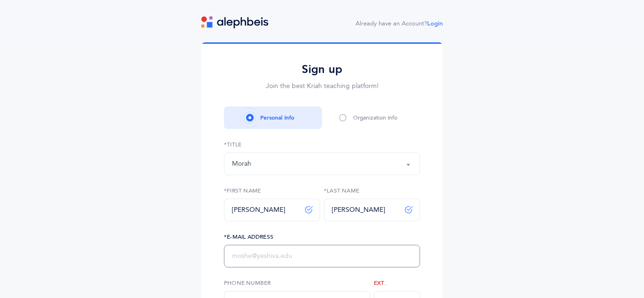 The width and height of the screenshot is (644, 298). I want to click on label: *First Name, so click(272, 191).